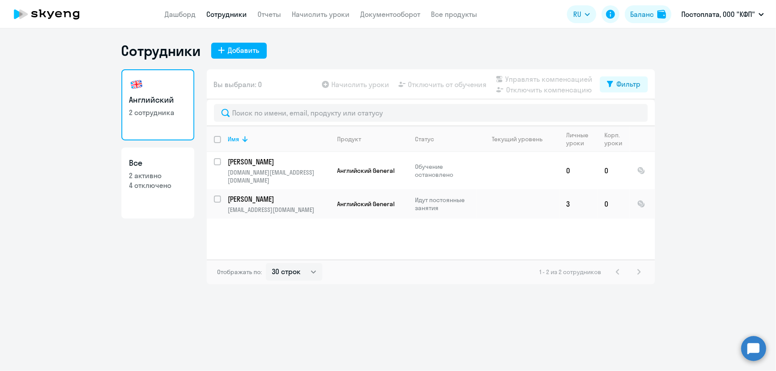 This screenshot has width=776, height=371. Describe the element at coordinates (662, 14) in the screenshot. I see `img: balance` at that location.